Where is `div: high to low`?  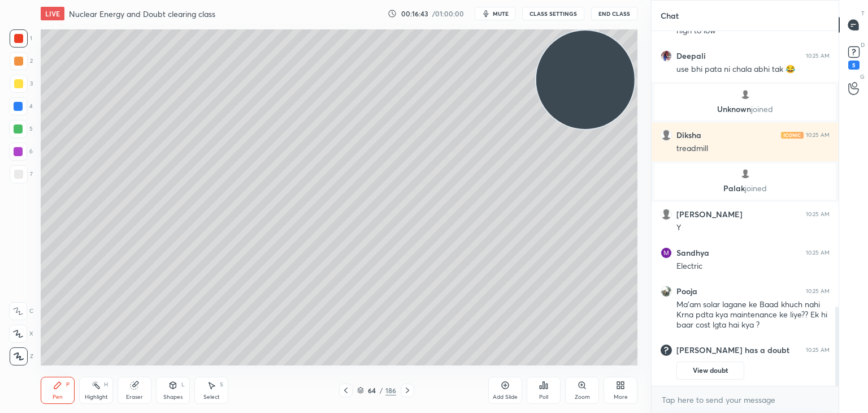 div: high to low is located at coordinates (753, 31).